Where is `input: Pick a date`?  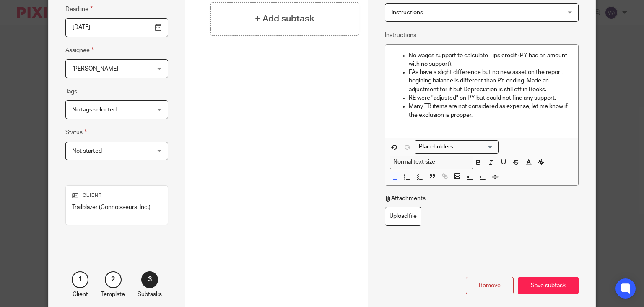 input: Pick a date is located at coordinates (116, 27).